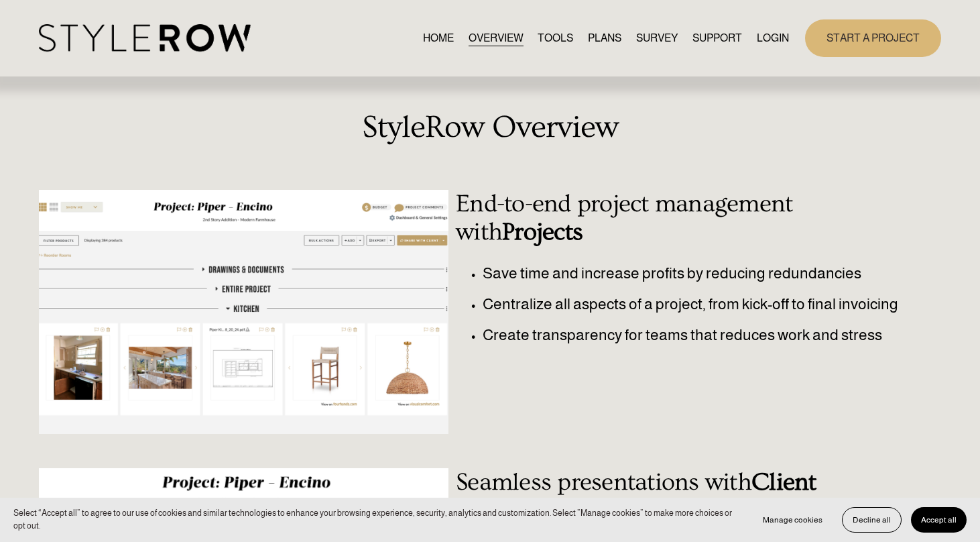  I want to click on a: PLANS, so click(605, 37).